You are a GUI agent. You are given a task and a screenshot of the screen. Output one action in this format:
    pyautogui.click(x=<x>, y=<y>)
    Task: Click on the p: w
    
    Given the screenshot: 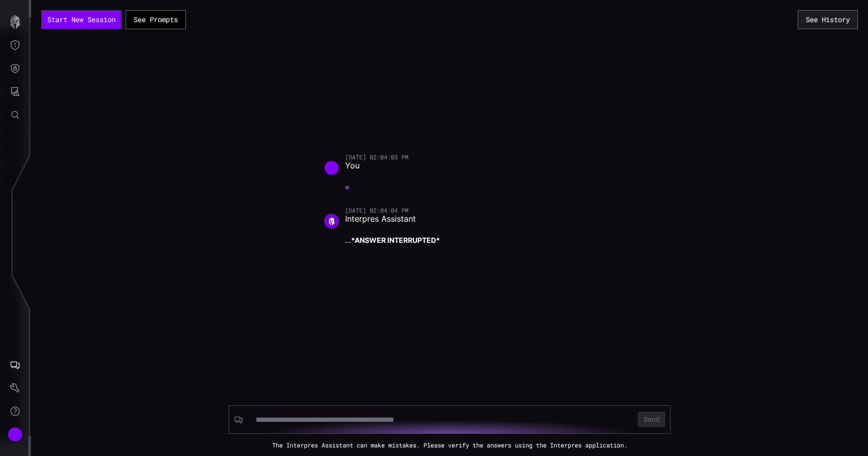 What is the action you would take?
    pyautogui.click(x=455, y=187)
    